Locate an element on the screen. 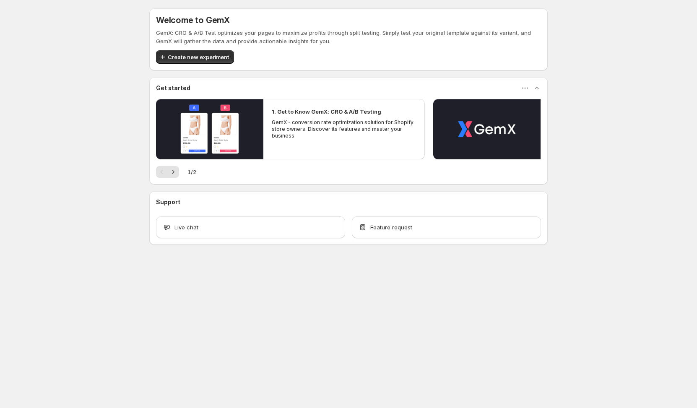  h2: 1. Get to Know GemX: CRO & A/B Testing is located at coordinates (326, 112).